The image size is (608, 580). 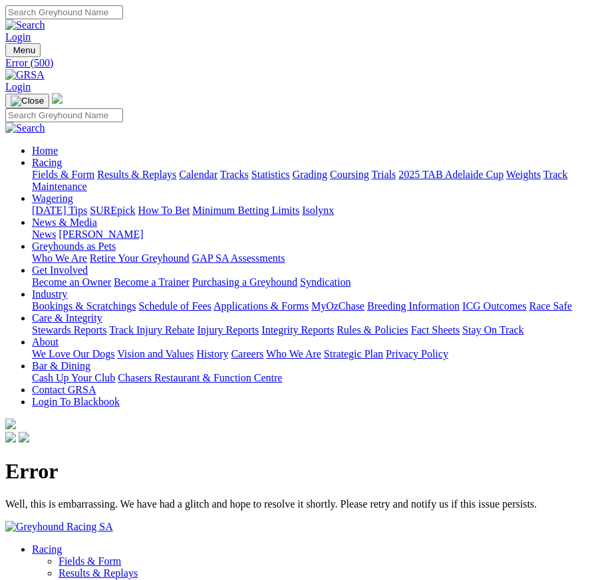 I want to click on a: Calendar, so click(x=198, y=174).